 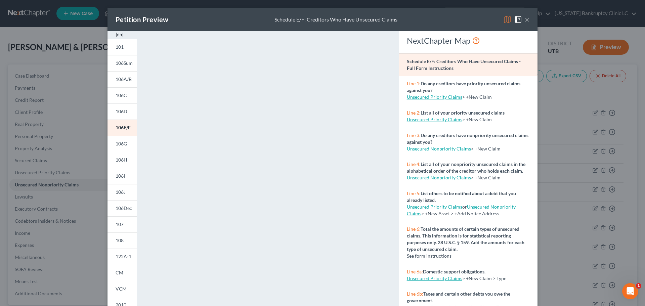 I want to click on strong: Total the amounts of certain types of unsecured claims. This information is for statistical repor..., so click(x=466, y=239).